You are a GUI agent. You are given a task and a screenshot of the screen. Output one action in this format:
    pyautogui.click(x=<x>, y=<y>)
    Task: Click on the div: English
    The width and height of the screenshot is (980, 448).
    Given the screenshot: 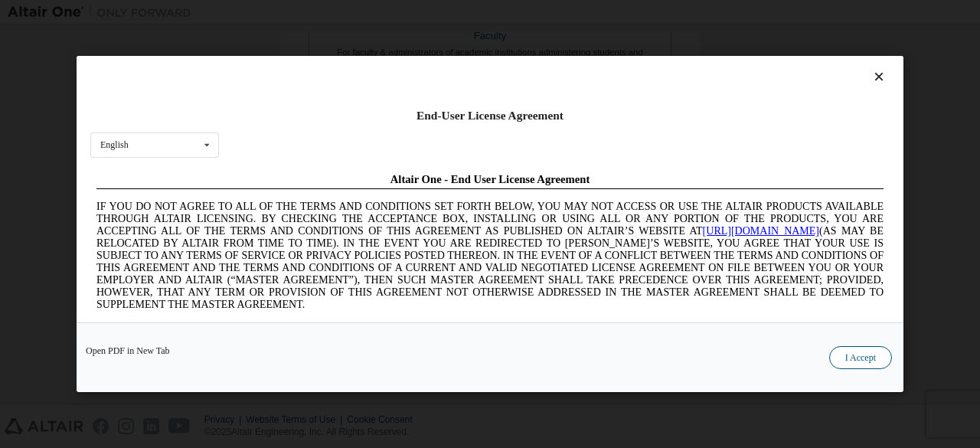 What is the action you would take?
    pyautogui.click(x=114, y=145)
    